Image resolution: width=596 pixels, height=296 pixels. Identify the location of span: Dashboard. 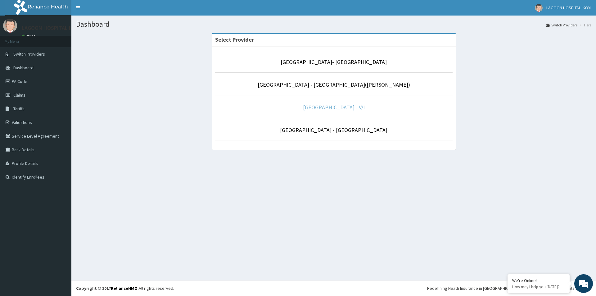
(23, 68).